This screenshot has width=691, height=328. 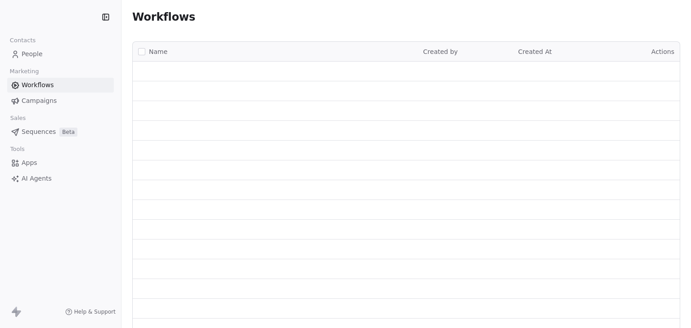 I want to click on a: Workflows, so click(x=60, y=85).